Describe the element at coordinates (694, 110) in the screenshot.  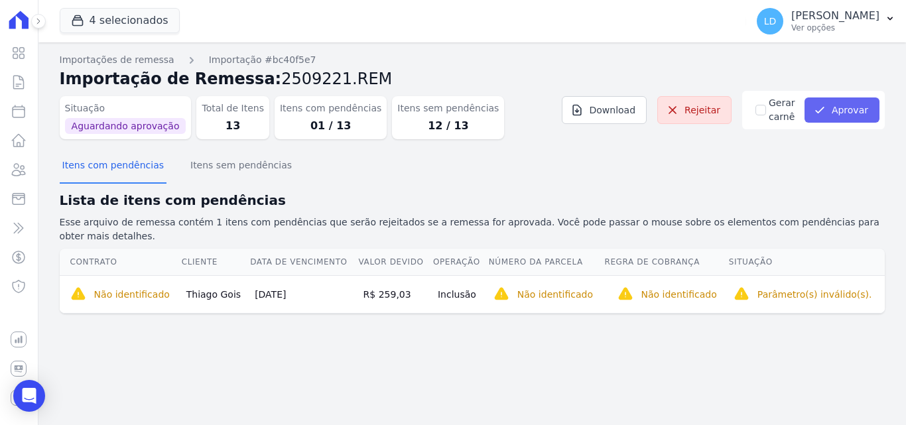
I see `a: Rejeitar` at that location.